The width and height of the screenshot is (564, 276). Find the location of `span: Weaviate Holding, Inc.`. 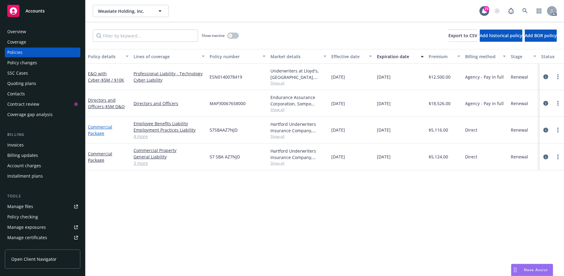

span: Weaviate Holding, Inc. is located at coordinates (124, 11).